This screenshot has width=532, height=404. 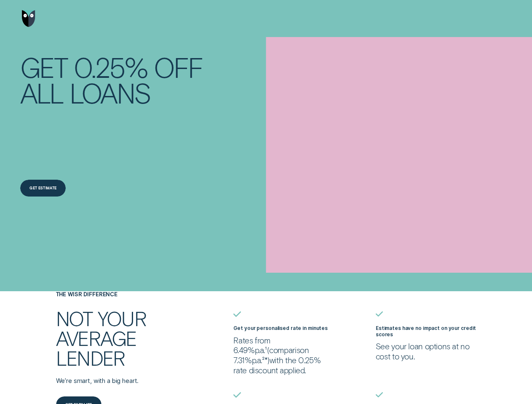 What do you see at coordinates (283, 355) in the screenshot?
I see `p: Rates from 6.49% ¹ comparison 7.31% ²* with the 0.25% rate discount applied.` at bounding box center [283, 355].